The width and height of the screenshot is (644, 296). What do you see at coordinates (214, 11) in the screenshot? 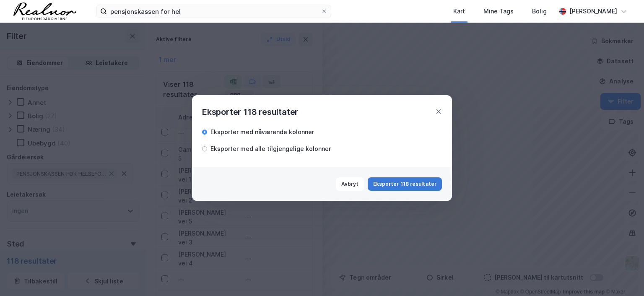
I see `input: Søk på adresse, matrikkel, gårdeiere, leietakere eller personer` at bounding box center [214, 11].